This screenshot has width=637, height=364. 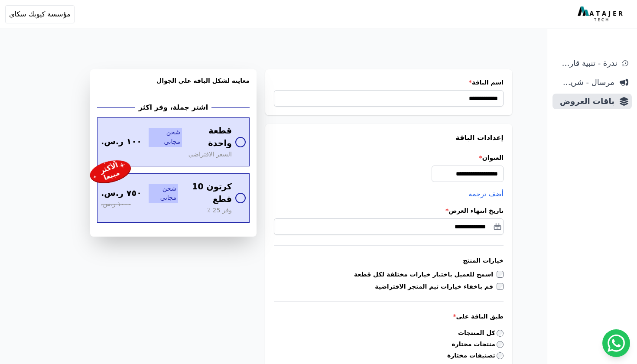 I want to click on label: طبق الباقة على, so click(x=389, y=316).